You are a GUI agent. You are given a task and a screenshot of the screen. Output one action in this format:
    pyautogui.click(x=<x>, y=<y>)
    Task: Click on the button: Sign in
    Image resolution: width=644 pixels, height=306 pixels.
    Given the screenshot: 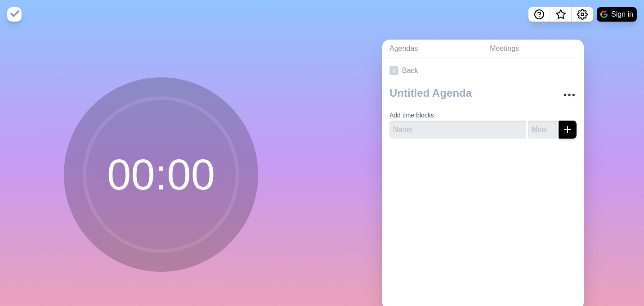 What is the action you would take?
    pyautogui.click(x=617, y=14)
    